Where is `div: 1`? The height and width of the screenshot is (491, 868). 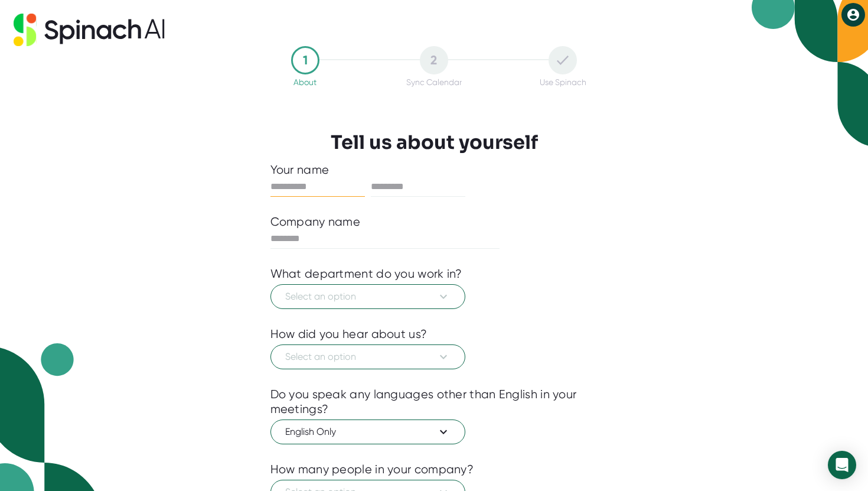 div: 1 is located at coordinates (305, 61).